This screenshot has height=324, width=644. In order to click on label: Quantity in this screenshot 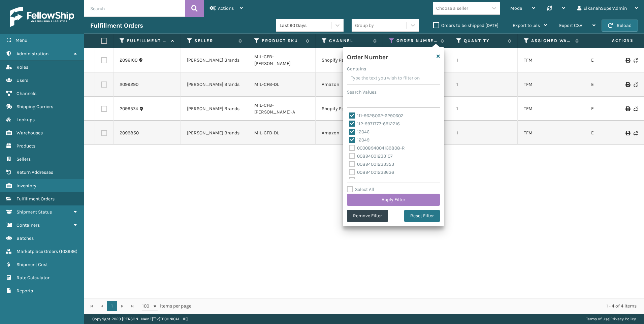, I will do `click(484, 40)`.